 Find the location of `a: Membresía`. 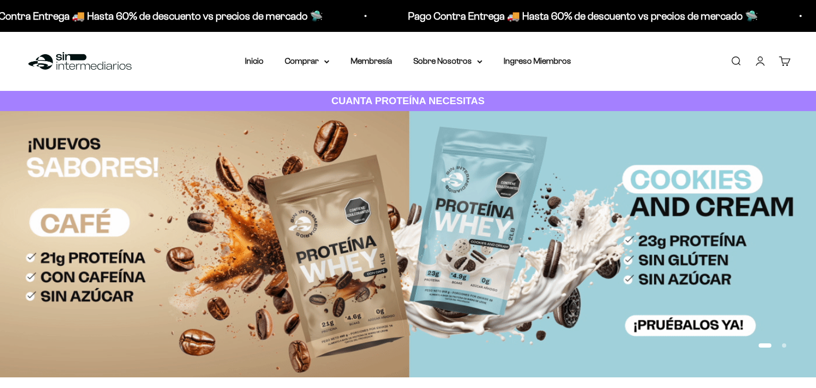

a: Membresía is located at coordinates (371, 61).